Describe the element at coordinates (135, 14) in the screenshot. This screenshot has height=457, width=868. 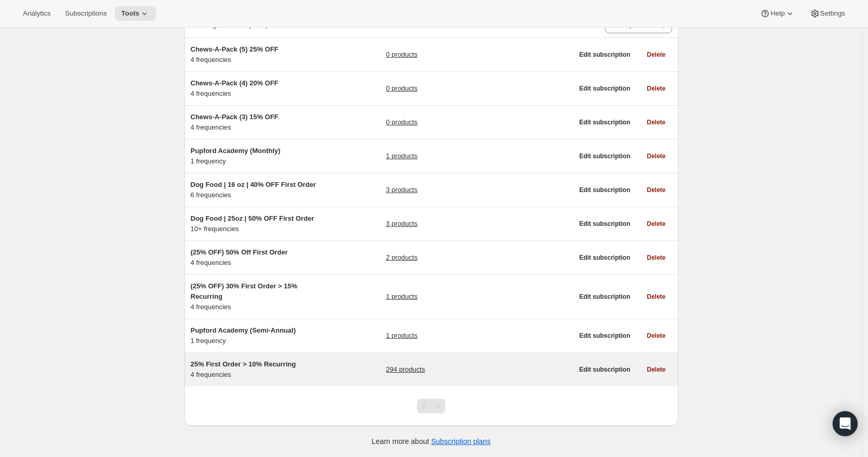
I see `button: Tools` at that location.